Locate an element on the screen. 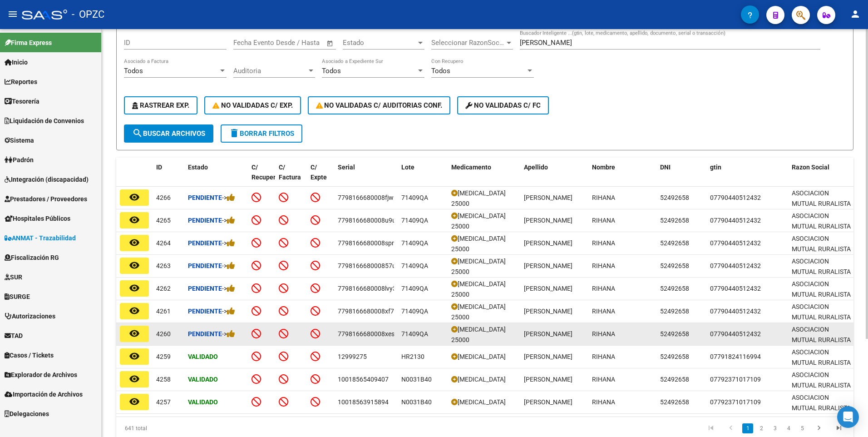 The height and width of the screenshot is (437, 868). datatable-header-cell: gtin is located at coordinates (747, 177).